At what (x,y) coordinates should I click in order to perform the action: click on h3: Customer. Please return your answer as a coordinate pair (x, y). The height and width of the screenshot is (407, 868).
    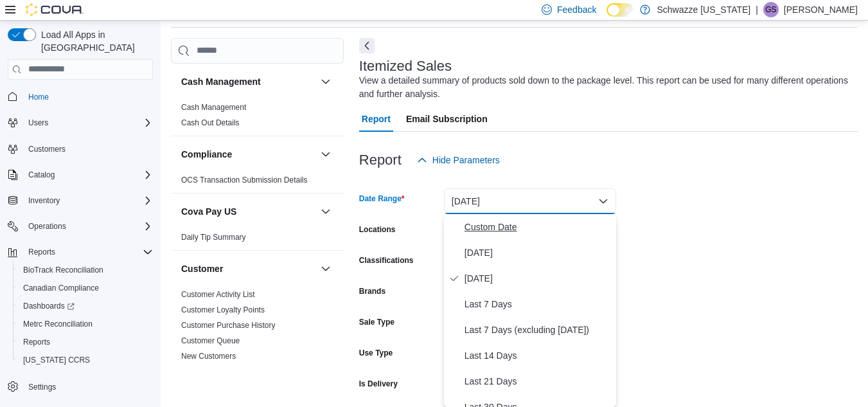
    Looking at the image, I should click on (202, 269).